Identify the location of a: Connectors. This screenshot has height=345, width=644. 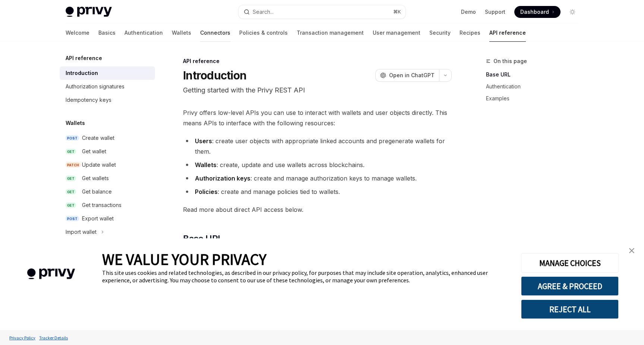
(215, 33).